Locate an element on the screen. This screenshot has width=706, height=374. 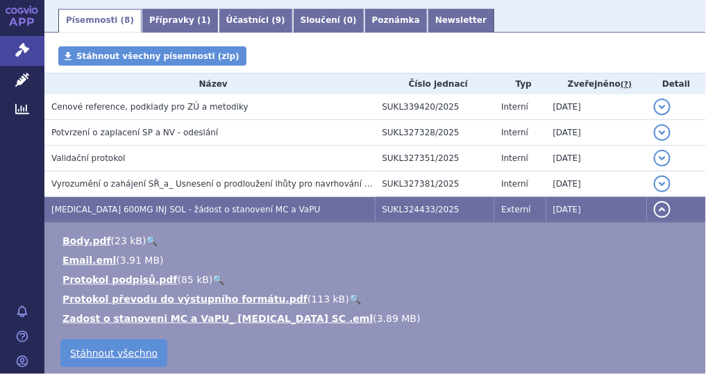
td: SUKL324433/2025 is located at coordinates (435, 209).